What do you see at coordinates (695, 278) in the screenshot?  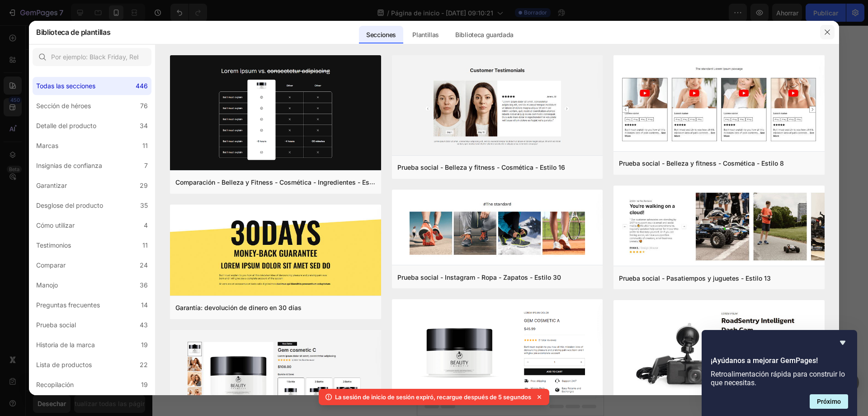 I see `font: Prueba social - Pasatiempos y juguetes - Estilo 13` at bounding box center [695, 278].